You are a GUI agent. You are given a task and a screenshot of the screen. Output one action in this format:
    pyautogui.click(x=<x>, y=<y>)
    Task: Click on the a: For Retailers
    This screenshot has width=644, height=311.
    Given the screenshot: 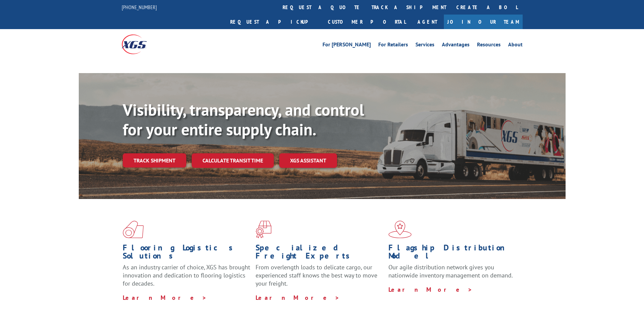 What is the action you would take?
    pyautogui.click(x=393, y=46)
    